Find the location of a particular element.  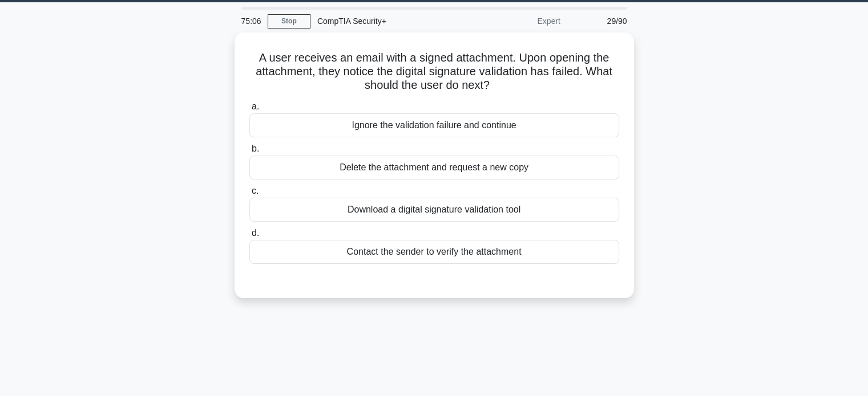

div: Expert is located at coordinates (517, 21).